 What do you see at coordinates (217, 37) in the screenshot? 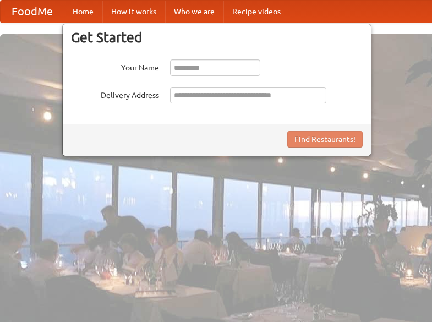
I see `h3: Get Started` at bounding box center [217, 37].